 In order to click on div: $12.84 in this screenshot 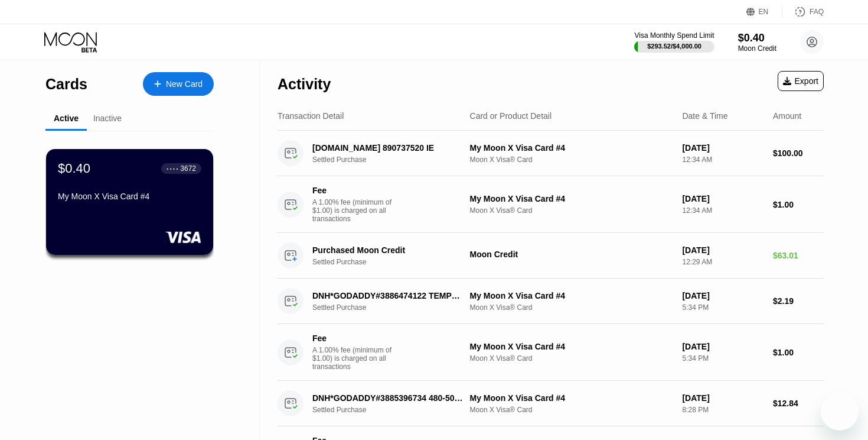, I will do `click(799, 403)`.